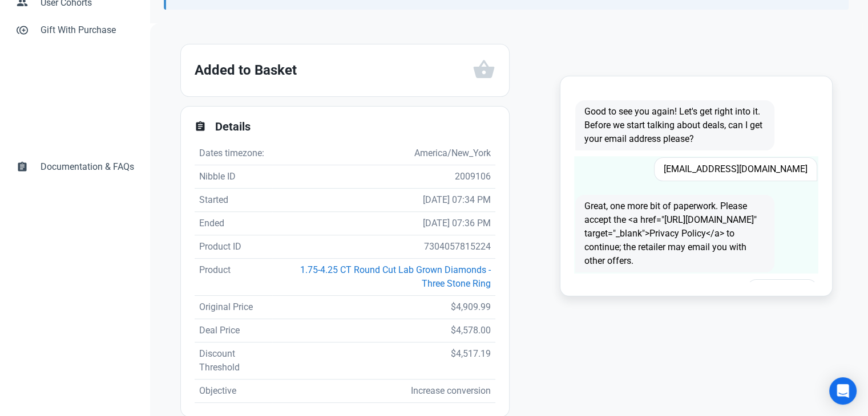 The image size is (868, 416). Describe the element at coordinates (234, 307) in the screenshot. I see `td: Original Price` at that location.